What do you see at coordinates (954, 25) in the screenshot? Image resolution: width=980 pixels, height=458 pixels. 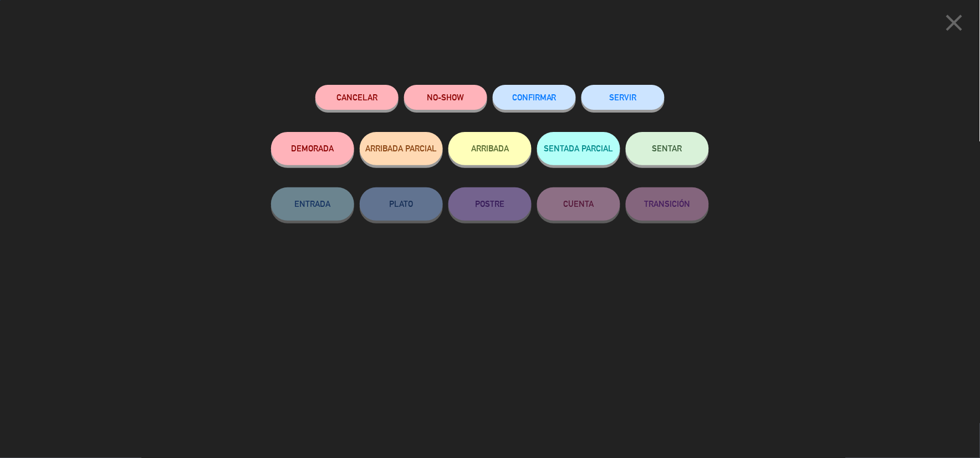 I see `button: close` at bounding box center [954, 25].